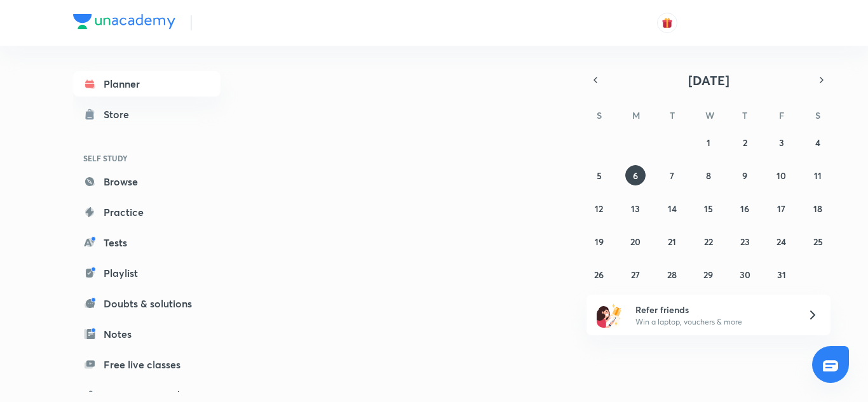  Describe the element at coordinates (817, 115) in the screenshot. I see `abbr: Saturday` at that location.